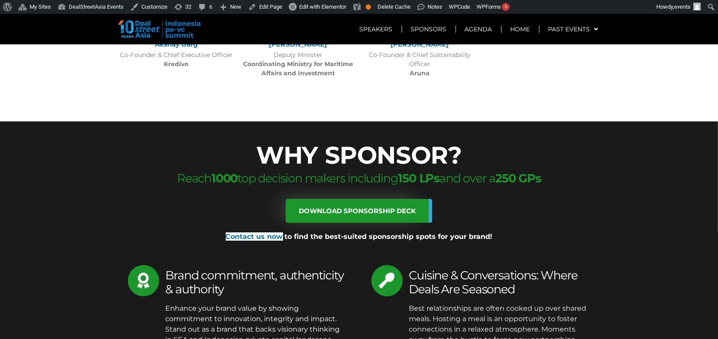 This screenshot has height=339, width=718. Describe the element at coordinates (255, 282) in the screenshot. I see `span: Brand commitment, authenticity & authority` at that location.